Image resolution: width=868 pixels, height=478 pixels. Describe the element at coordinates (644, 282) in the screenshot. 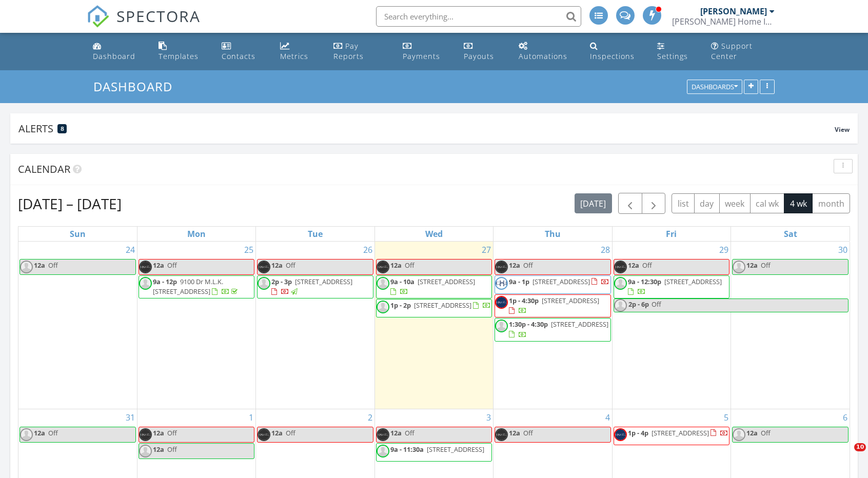

I see `span: 9a - 12:30p` at that location.